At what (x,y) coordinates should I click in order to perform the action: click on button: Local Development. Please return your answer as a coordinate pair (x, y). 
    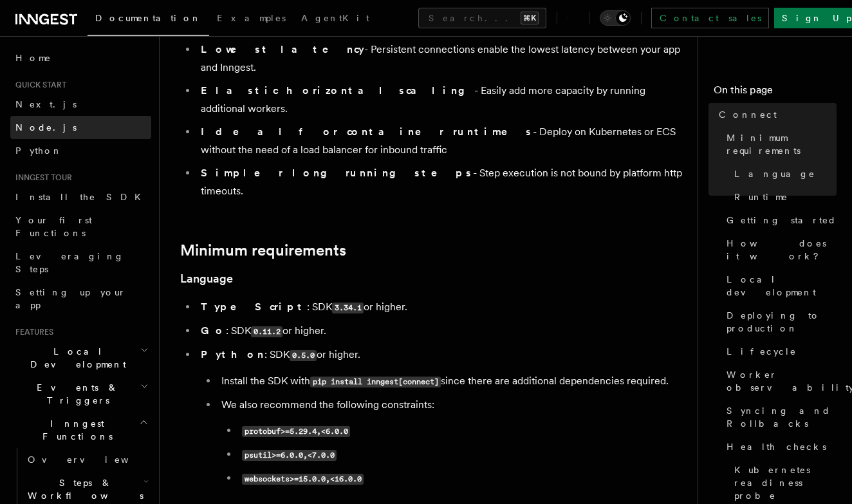
    Looking at the image, I should click on (80, 358).